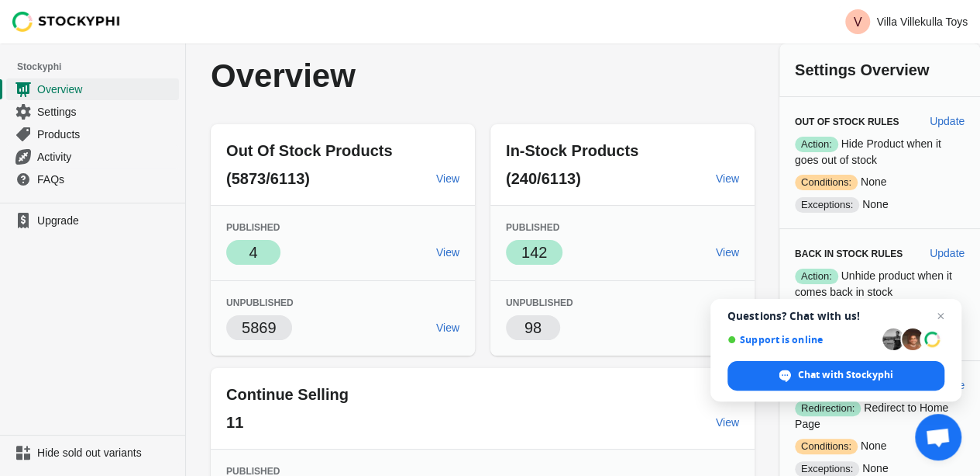  I want to click on span: Products, so click(106, 134).